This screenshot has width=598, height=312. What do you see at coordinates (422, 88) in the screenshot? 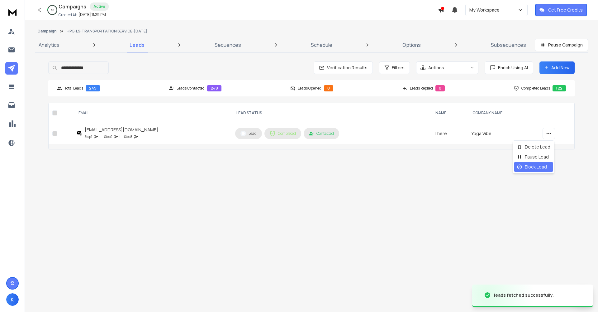
I see `p: Leads Replied` at bounding box center [422, 88].